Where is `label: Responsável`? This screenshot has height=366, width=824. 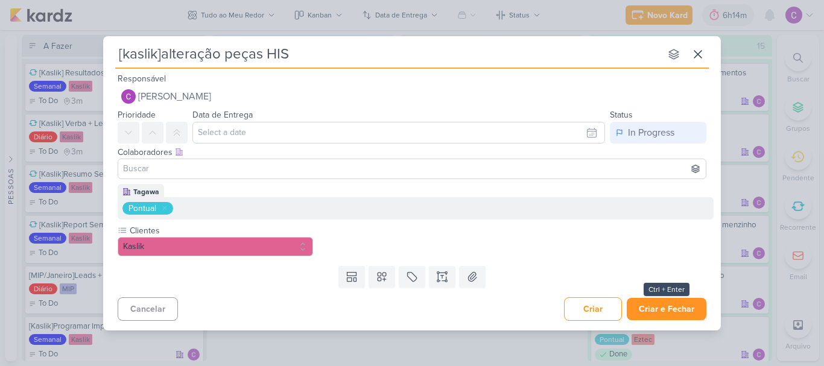 label: Responsável is located at coordinates (142, 78).